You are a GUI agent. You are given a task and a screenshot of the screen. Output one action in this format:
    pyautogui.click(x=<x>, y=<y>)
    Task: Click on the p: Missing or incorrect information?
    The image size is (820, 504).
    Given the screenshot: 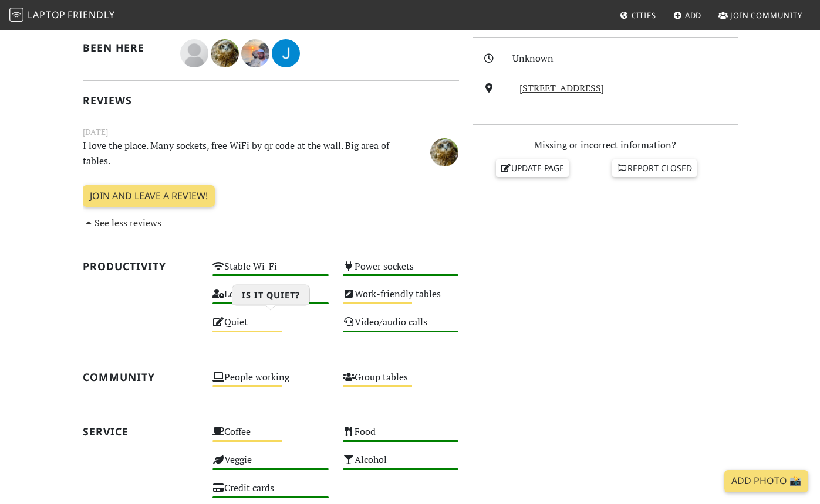 What is the action you would take?
    pyautogui.click(x=605, y=145)
    